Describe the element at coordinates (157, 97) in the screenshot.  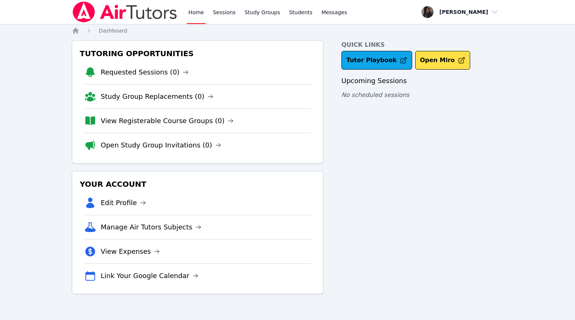
I see `a: Study Group Replacements (0)` at that location.